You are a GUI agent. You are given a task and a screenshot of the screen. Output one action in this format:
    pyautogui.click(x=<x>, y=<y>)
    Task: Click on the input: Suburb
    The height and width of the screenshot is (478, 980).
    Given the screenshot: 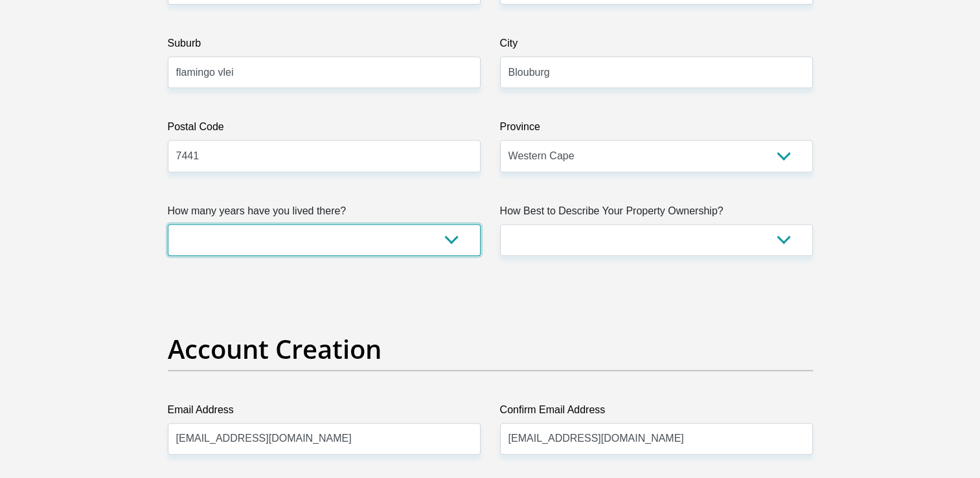 What is the action you would take?
    pyautogui.click(x=324, y=72)
    